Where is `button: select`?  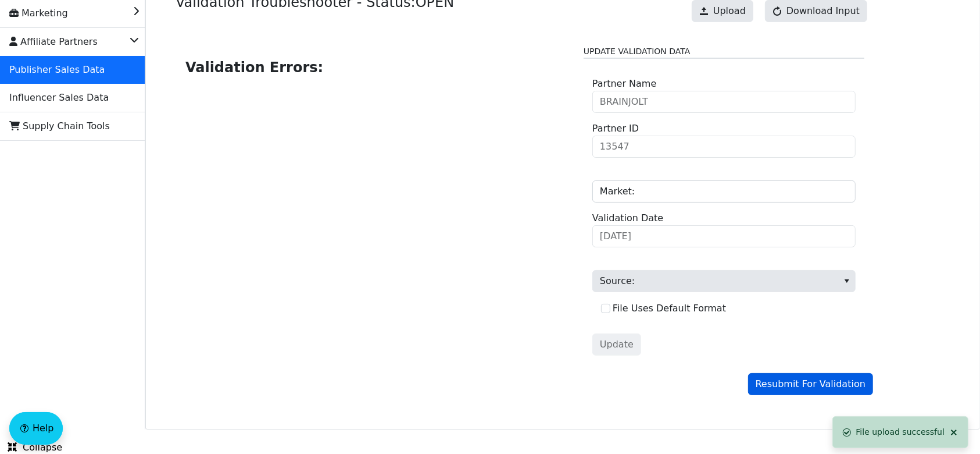
button: select is located at coordinates (846, 281).